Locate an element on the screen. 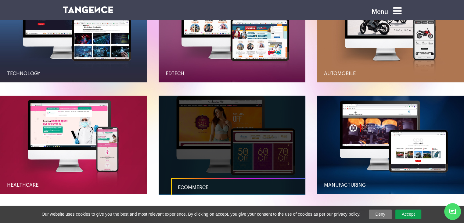 The height and width of the screenshot is (223, 464). a: Accept is located at coordinates (408, 214).